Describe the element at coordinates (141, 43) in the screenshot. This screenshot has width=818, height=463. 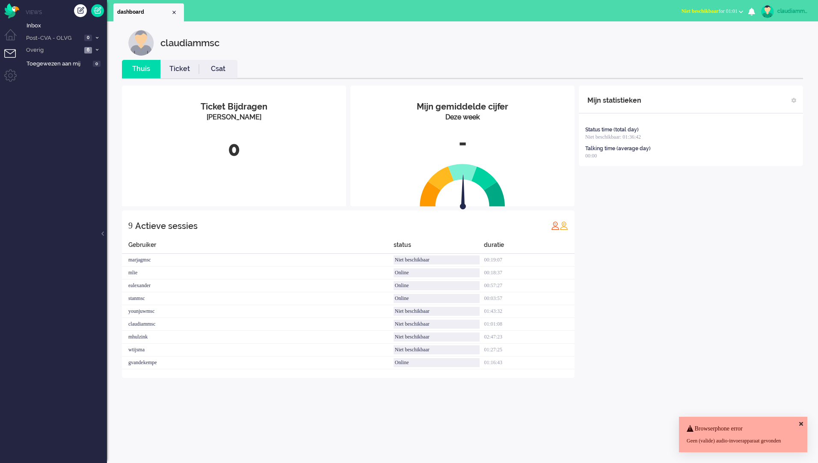
I see `img: customer.svg` at that location.